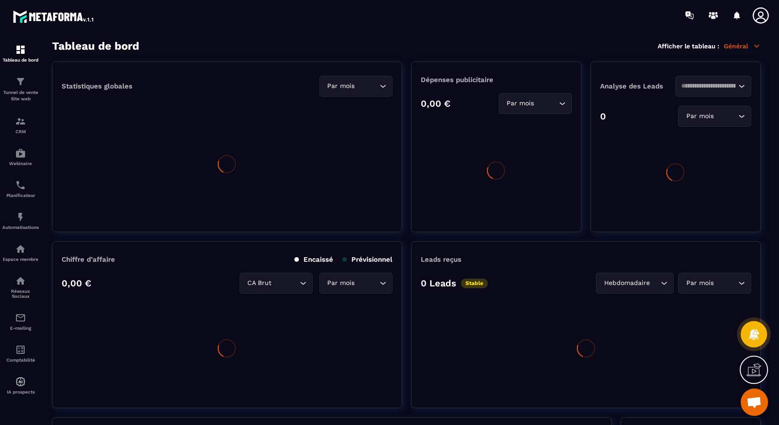 This screenshot has width=779, height=425. Describe the element at coordinates (21, 392) in the screenshot. I see `p: IA prospects` at that location.